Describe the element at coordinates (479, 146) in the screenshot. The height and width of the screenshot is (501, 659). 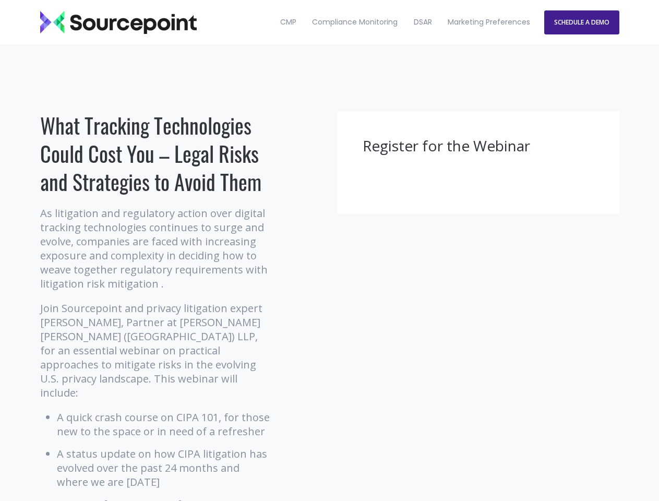
I see `h3: Register for the Webinar` at that location.